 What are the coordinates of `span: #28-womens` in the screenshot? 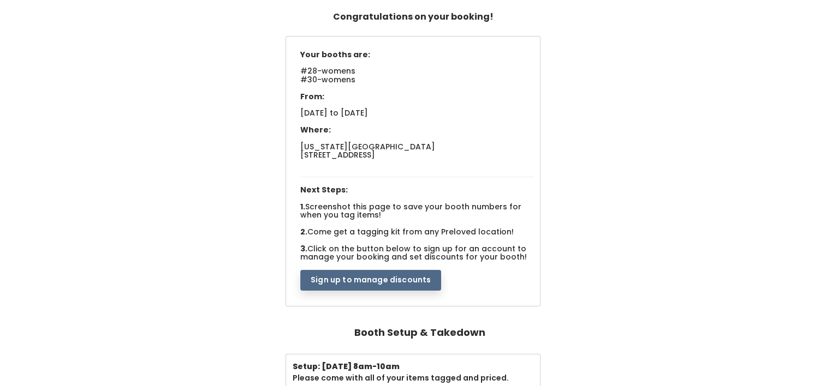 It's located at (327, 74).